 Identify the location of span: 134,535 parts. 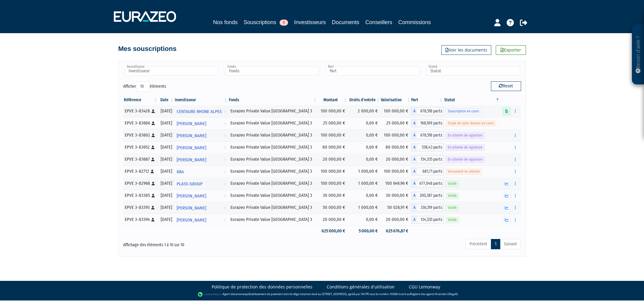
(430, 220).